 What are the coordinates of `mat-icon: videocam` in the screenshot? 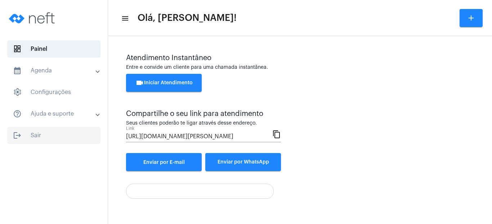 It's located at (140, 83).